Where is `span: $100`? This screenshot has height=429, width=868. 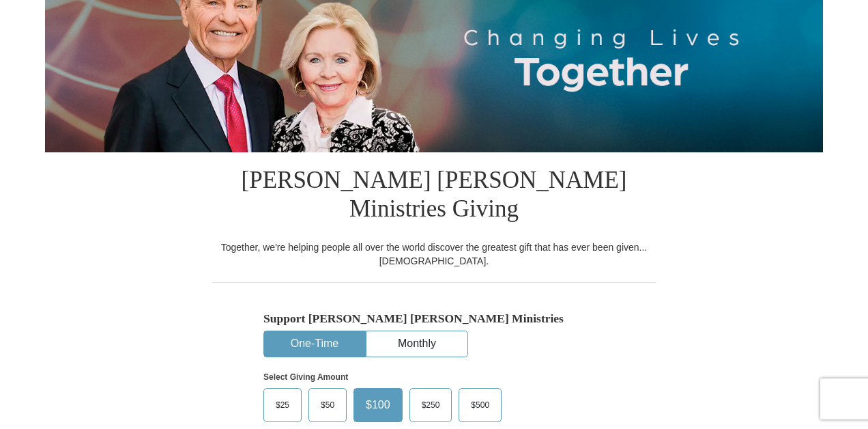
span: $100 is located at coordinates (378, 405).